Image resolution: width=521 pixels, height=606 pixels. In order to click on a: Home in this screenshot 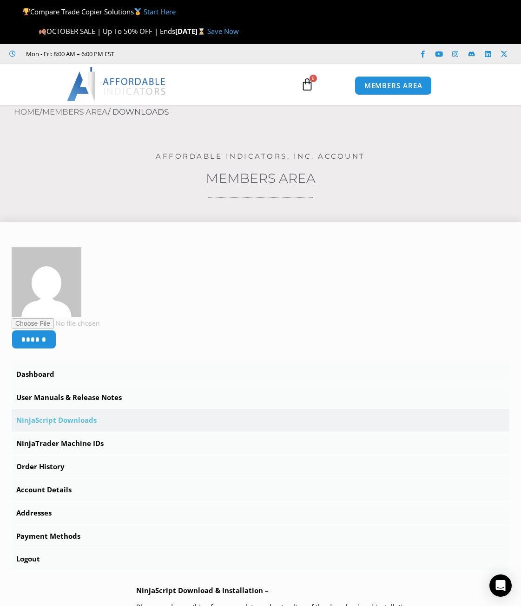, I will do `click(26, 112)`.